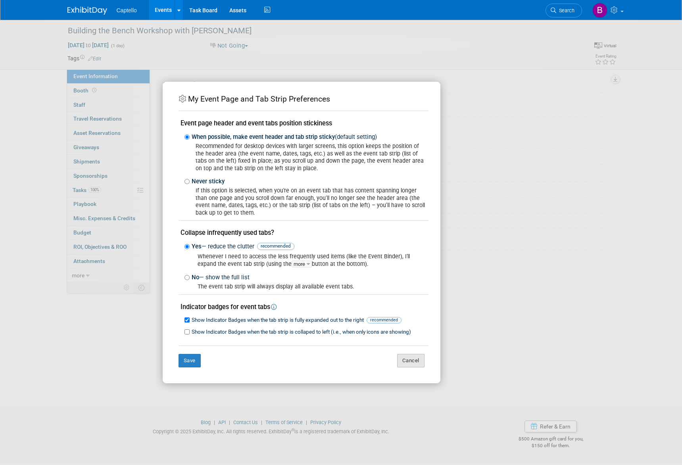 This screenshot has width=682, height=465. Describe the element at coordinates (301, 332) in the screenshot. I see `span: Show Indicator Badges when the tab strip is collaped to left (i.e., when only icons are showing)` at that location.